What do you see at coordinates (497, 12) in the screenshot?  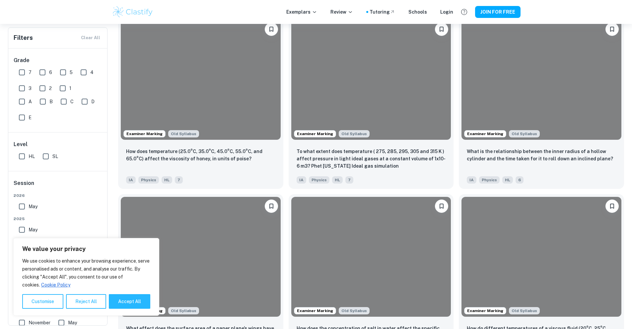 I see `button: JOIN FOR FREE` at bounding box center [497, 12].